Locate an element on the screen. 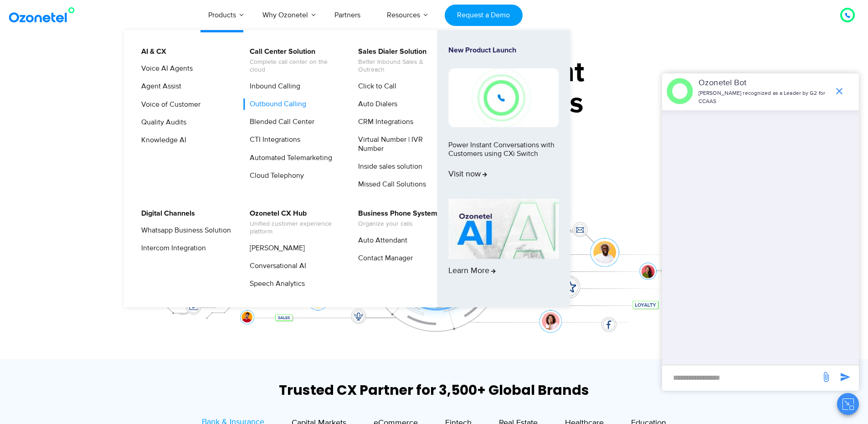 This screenshot has height=424, width=868. a: Agent Assist is located at coordinates (159, 86).